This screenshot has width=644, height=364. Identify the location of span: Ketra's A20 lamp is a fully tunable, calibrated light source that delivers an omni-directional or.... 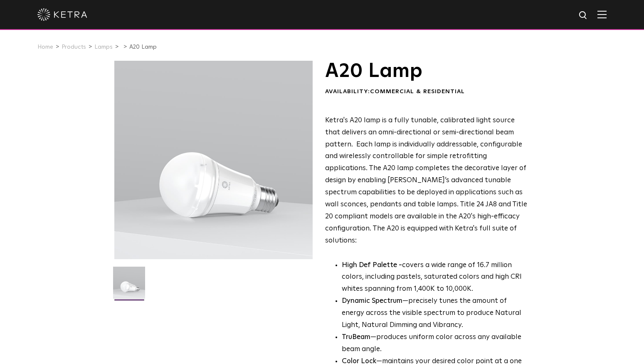
(426, 180).